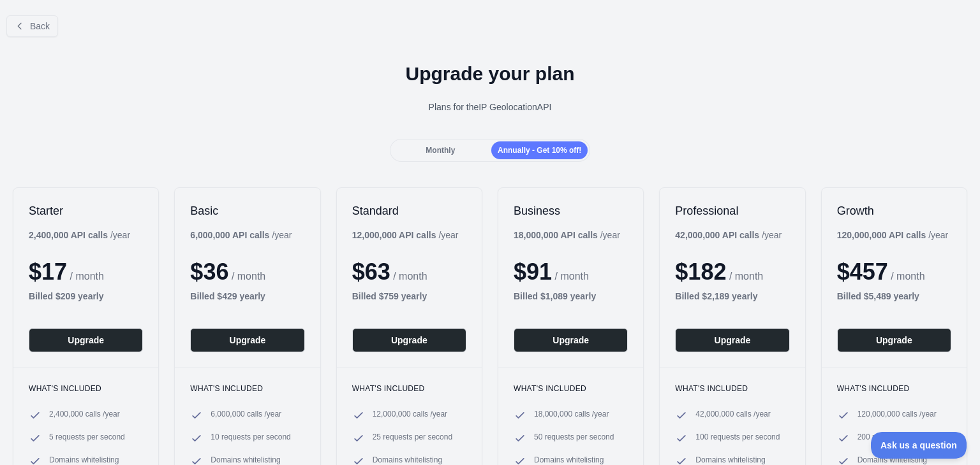 The image size is (980, 465). I want to click on b: 18,000,000 API calls, so click(555, 236).